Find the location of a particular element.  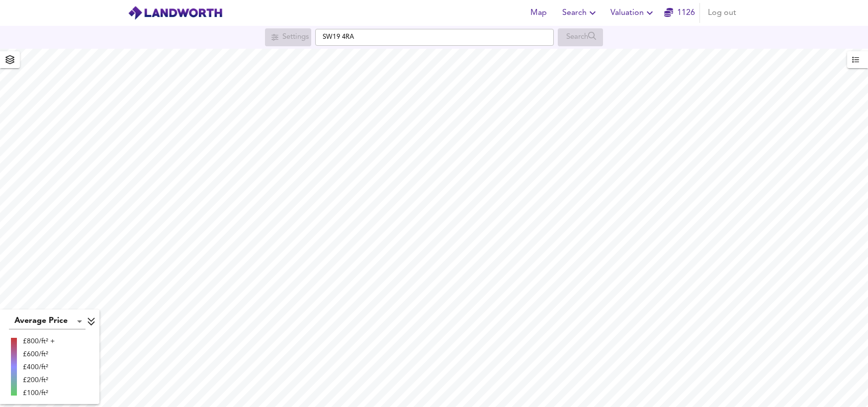

div: £800/ft² + is located at coordinates (39, 341).